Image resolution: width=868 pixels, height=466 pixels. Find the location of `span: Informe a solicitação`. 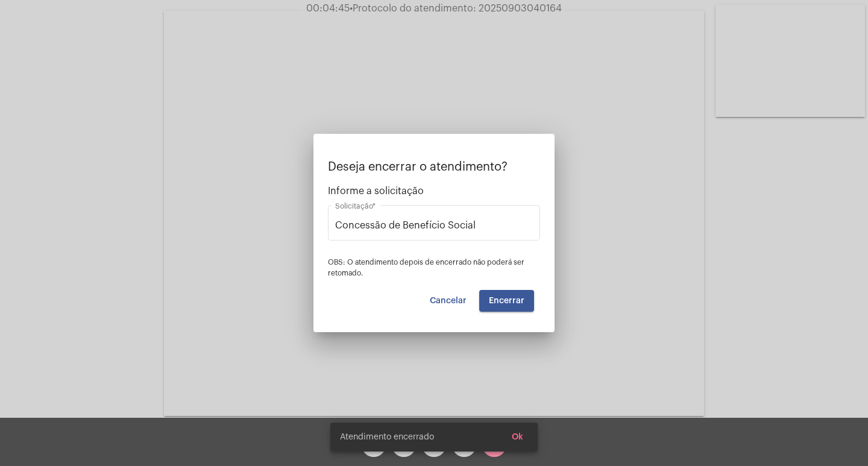

span: Informe a solicitação is located at coordinates (434, 191).